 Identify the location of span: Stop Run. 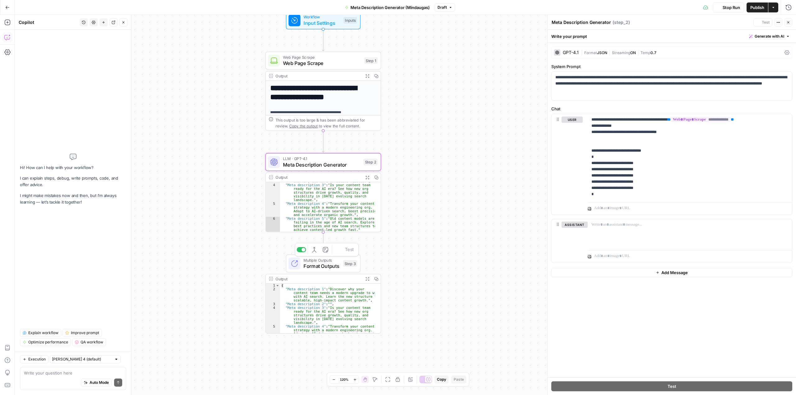
(732, 7).